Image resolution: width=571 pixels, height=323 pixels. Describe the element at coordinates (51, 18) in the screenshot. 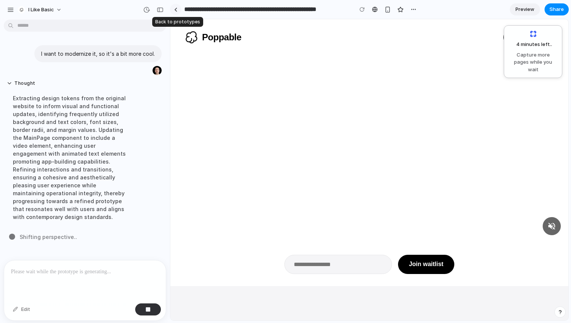

I see `span: Poppable` at that location.